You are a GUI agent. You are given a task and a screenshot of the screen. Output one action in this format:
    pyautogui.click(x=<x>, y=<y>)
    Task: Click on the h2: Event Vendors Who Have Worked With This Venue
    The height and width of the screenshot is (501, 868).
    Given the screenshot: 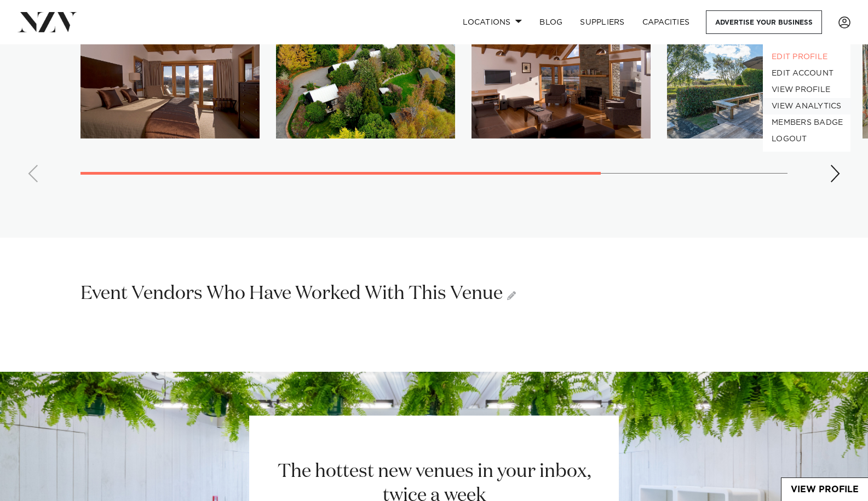 What is the action you would take?
    pyautogui.click(x=298, y=293)
    